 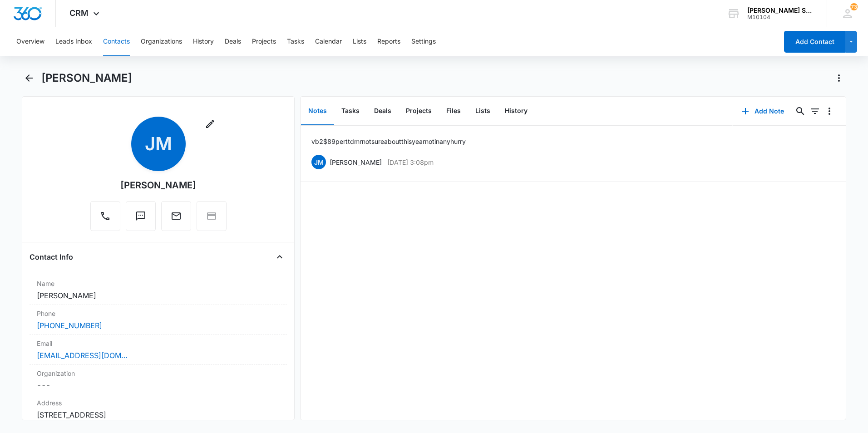 What do you see at coordinates (158, 343) in the screenshot?
I see `label: Email` at bounding box center [158, 343].